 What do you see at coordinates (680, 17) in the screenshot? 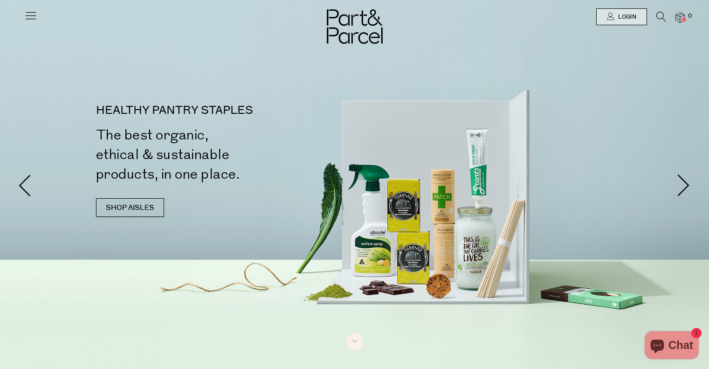
I see `a: 0` at bounding box center [680, 17].